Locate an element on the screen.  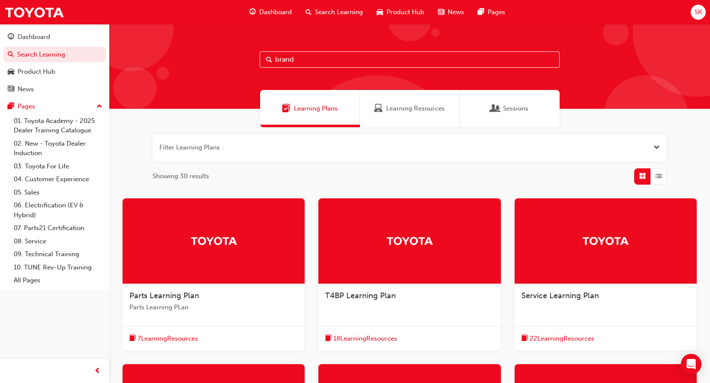
a: 07. Parts21 Certification is located at coordinates (58, 228).